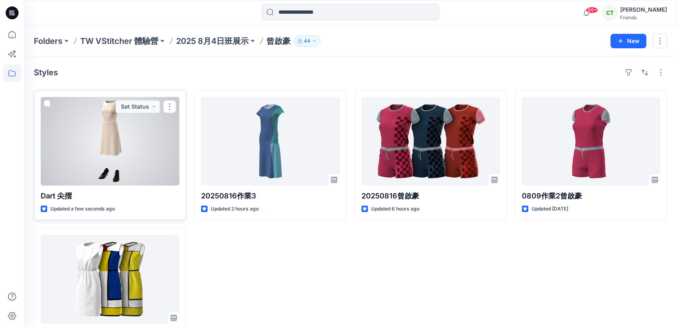 Image resolution: width=677 pixels, height=328 pixels. Describe the element at coordinates (430, 141) in the screenshot. I see `a: 20250816曾啟豪` at that location.